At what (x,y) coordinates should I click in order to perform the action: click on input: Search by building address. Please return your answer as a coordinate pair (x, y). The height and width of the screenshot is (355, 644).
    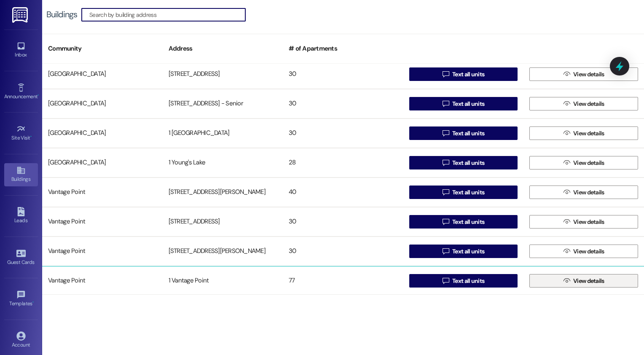
    Looking at the image, I should click on (168, 15).